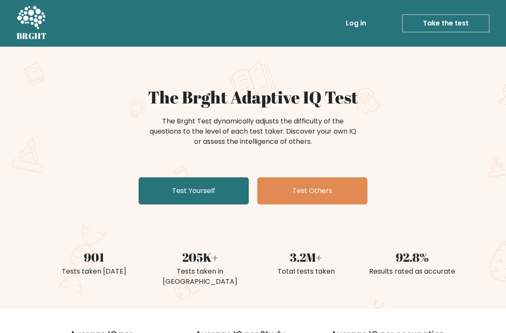  Describe the element at coordinates (412, 257) in the screenshot. I see `div: 92.8%` at that location.